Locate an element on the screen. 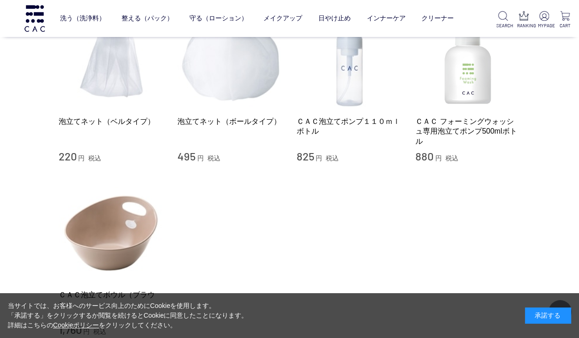 This screenshot has width=579, height=338. a: 守る（ローション） is located at coordinates (219, 18).